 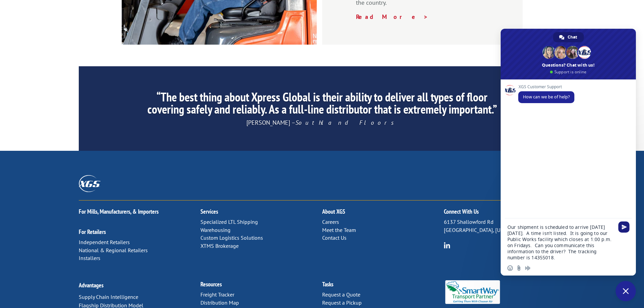 I want to click on em: Southland Floors, so click(x=346, y=122).